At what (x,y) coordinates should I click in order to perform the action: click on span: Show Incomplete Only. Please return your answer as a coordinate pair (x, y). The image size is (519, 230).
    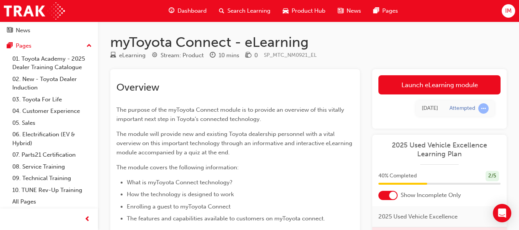
    Looking at the image, I should click on (430, 195).